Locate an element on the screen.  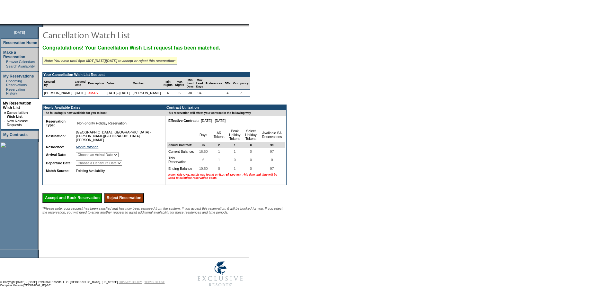
td: Max Lead Days is located at coordinates (200, 83).